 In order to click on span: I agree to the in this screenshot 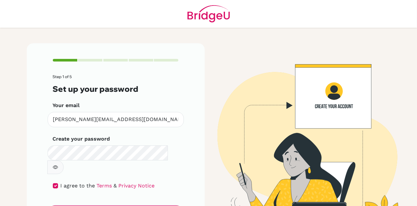, I will do `click(78, 186)`.